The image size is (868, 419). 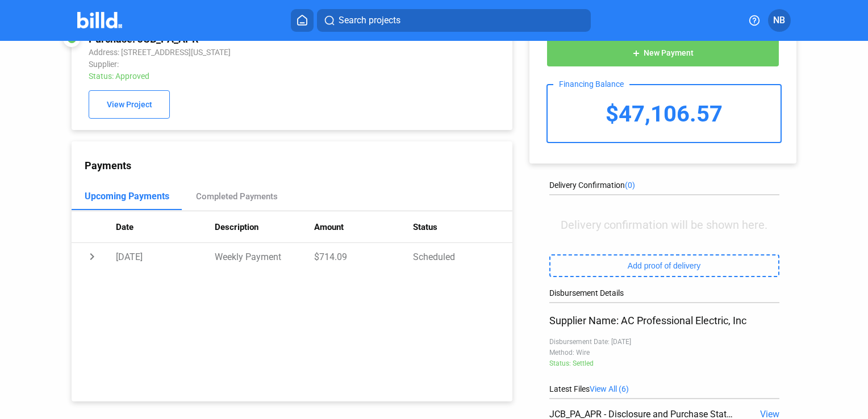 I want to click on div: Status: Approved, so click(x=251, y=76).